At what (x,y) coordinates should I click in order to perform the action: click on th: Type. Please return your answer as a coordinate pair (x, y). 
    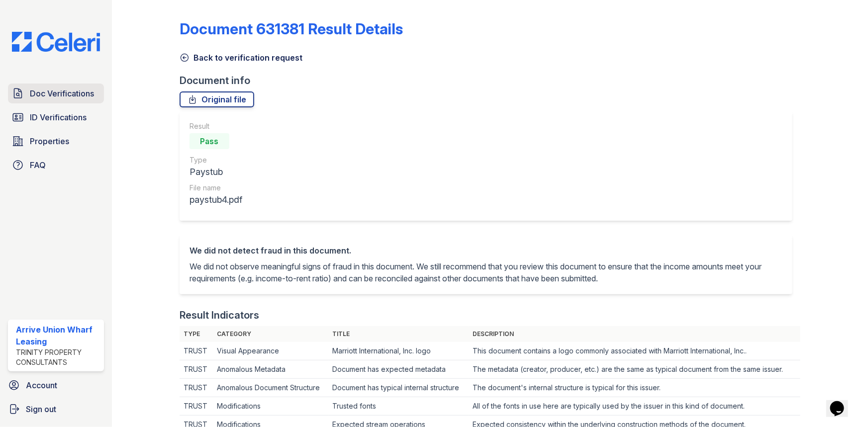
    Looking at the image, I should click on (196, 335).